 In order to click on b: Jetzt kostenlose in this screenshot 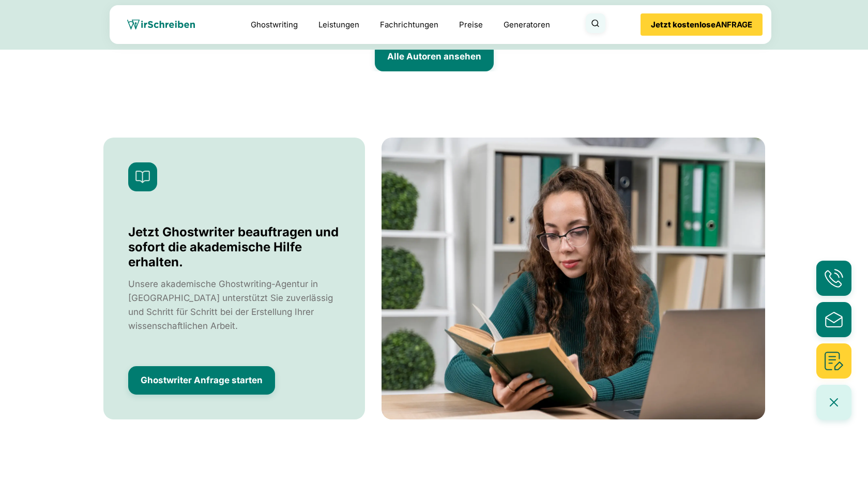, I will do `click(683, 24)`.